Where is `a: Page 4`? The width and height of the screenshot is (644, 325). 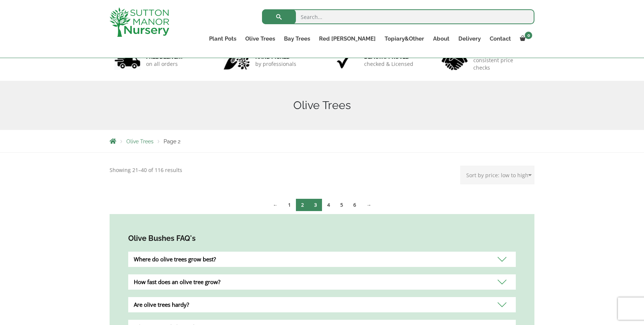
a: Page 4 is located at coordinates (328, 205).